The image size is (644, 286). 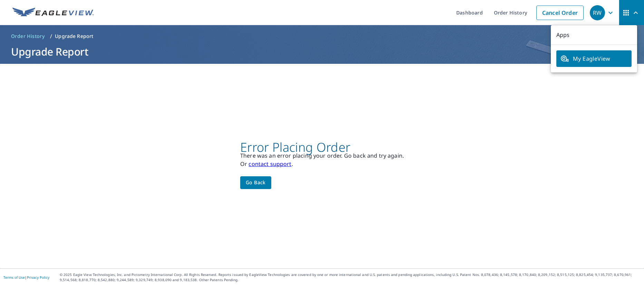 I want to click on p: Apps, so click(x=594, y=35).